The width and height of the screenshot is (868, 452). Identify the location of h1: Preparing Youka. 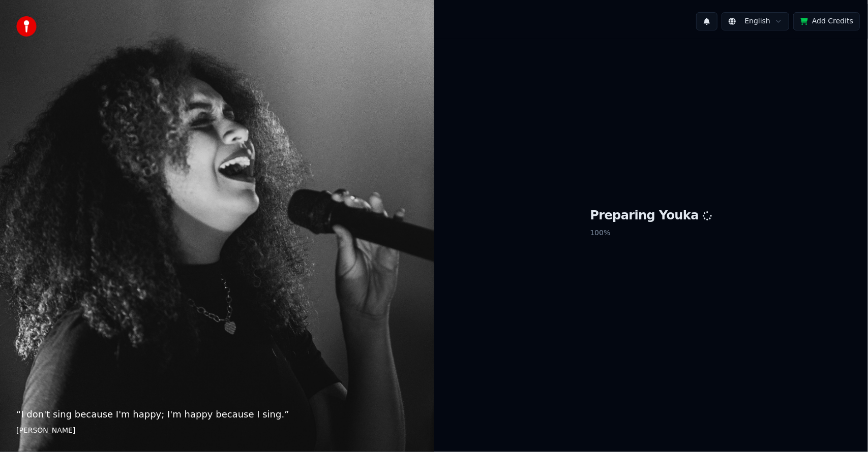
(651, 216).